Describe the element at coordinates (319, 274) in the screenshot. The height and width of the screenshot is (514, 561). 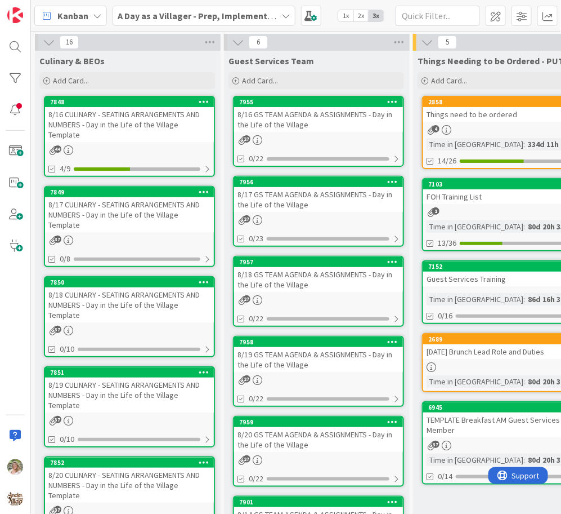
I see `div: 79578/18 GS TEAM AGENDA & ASSIGNMENTS - Day in the Life of the Village` at that location.